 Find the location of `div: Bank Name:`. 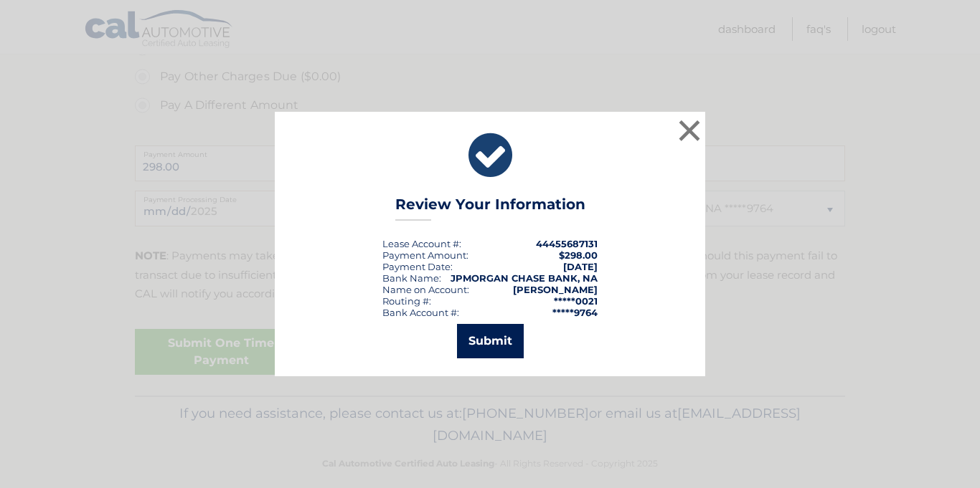

div: Bank Name: is located at coordinates (411, 279).